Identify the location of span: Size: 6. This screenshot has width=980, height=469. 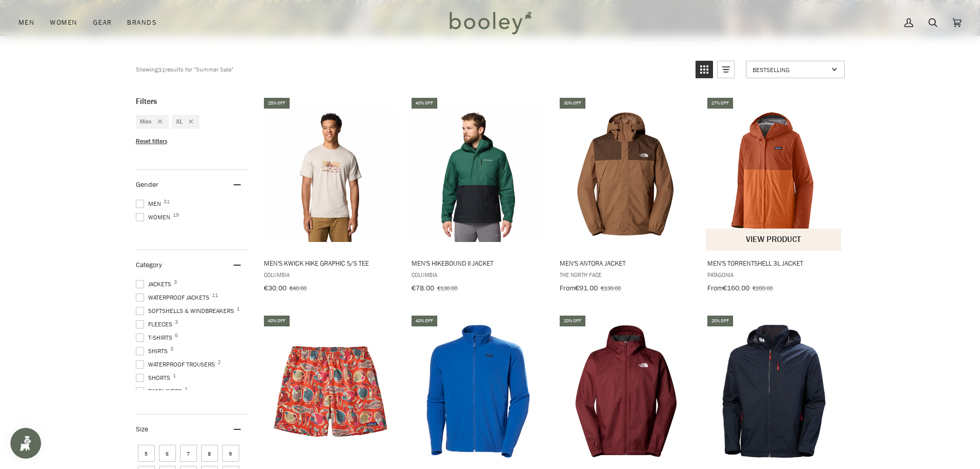
(168, 453).